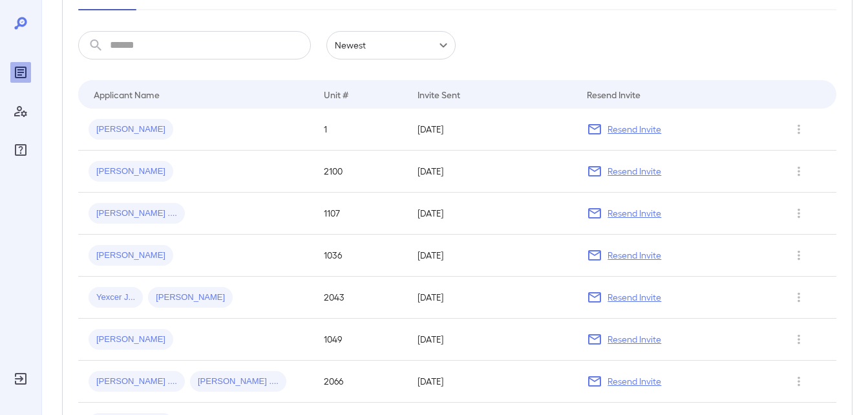  I want to click on td: 2066, so click(361, 381).